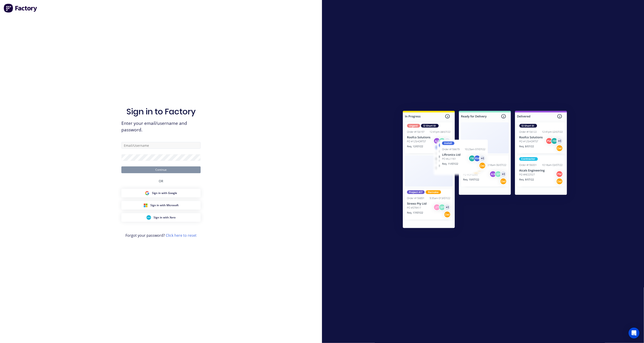 Image resolution: width=644 pixels, height=343 pixels. What do you see at coordinates (485, 170) in the screenshot?
I see `img: Sign in` at bounding box center [485, 170].